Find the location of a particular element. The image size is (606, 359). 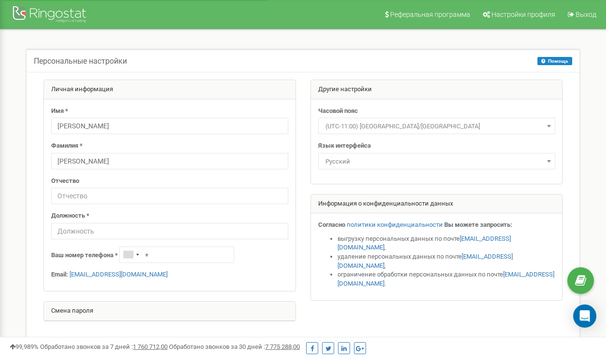

label: Фамилия * is located at coordinates (67, 146).